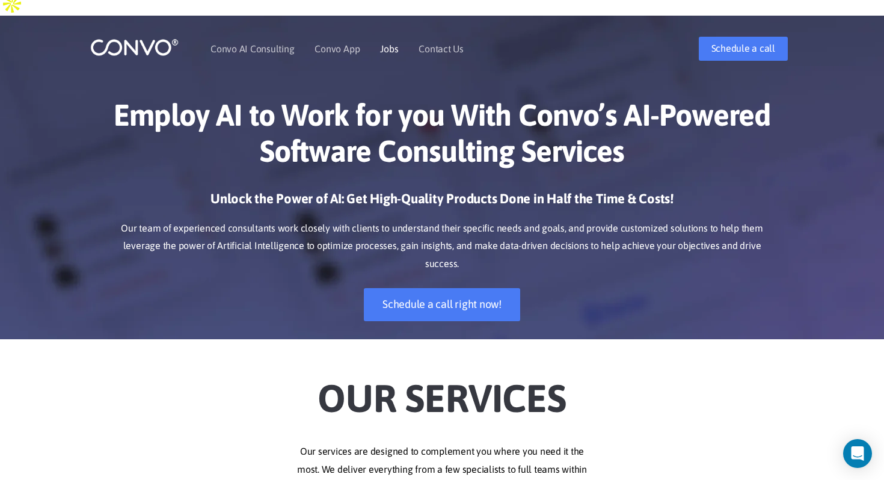  Describe the element at coordinates (442, 391) in the screenshot. I see `h2: Our Services` at that location.